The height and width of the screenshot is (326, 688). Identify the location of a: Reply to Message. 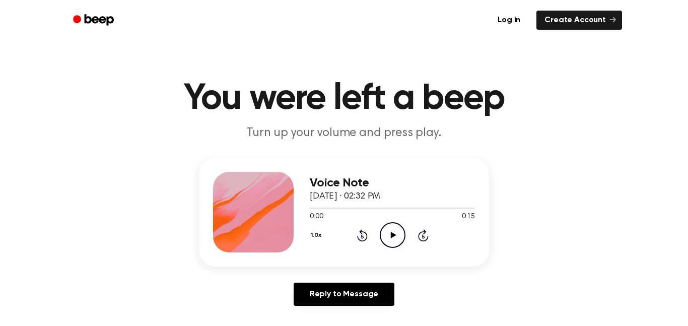
(344, 294).